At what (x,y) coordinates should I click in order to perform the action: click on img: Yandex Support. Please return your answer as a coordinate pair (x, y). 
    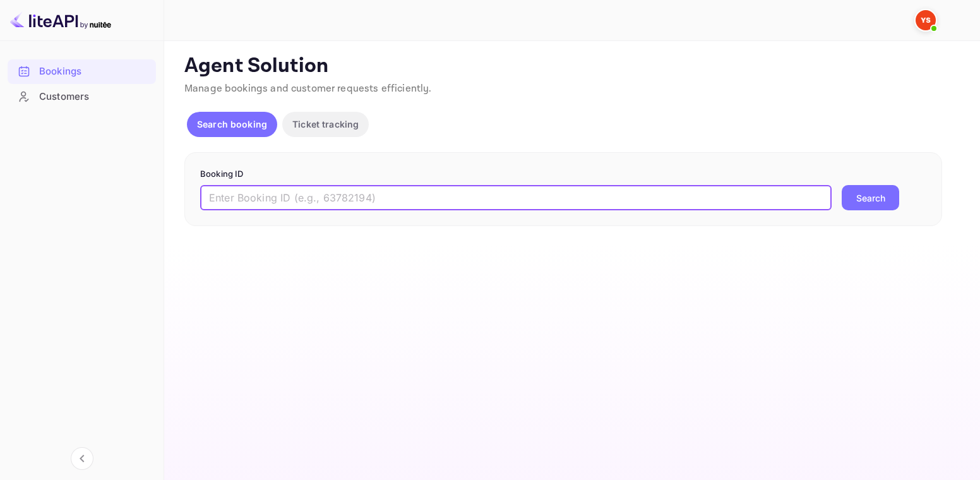
    Looking at the image, I should click on (926, 20).